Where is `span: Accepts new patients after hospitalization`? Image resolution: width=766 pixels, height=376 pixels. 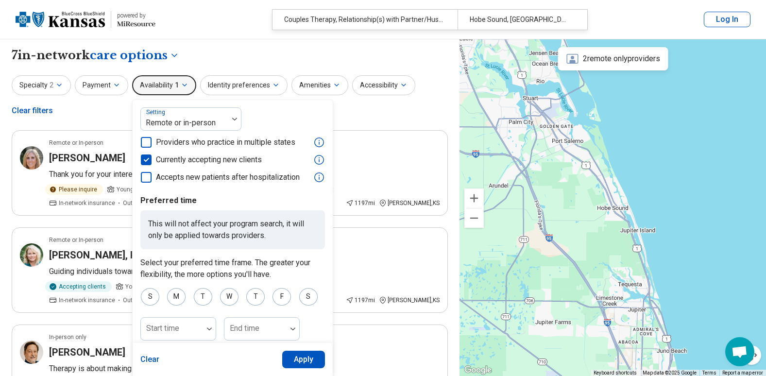
span: Accepts new patients after hospitalization is located at coordinates (228, 177).